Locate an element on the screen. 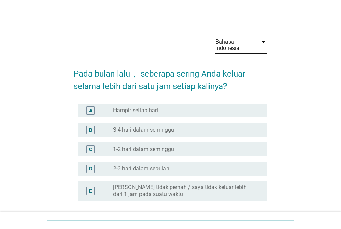  div: D is located at coordinates (90, 168).